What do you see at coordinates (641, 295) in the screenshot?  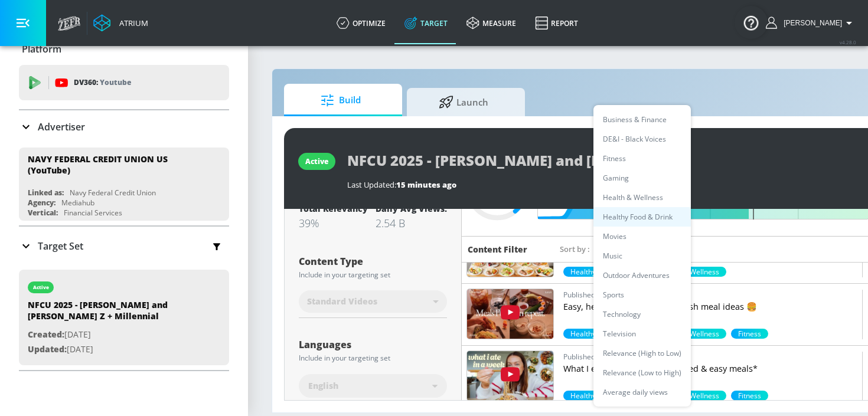 I see `li: Sports` at bounding box center [641, 295].